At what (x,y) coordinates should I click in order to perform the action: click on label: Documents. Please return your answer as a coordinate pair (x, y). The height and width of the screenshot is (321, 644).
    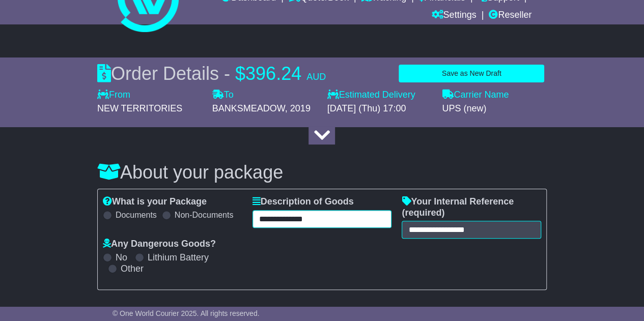
    Looking at the image, I should click on (136, 215).